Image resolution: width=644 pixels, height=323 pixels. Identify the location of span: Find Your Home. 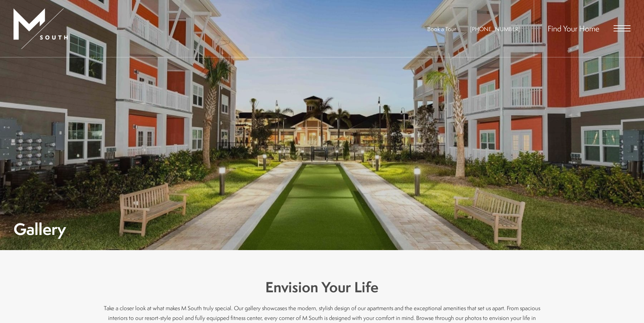
(573, 28).